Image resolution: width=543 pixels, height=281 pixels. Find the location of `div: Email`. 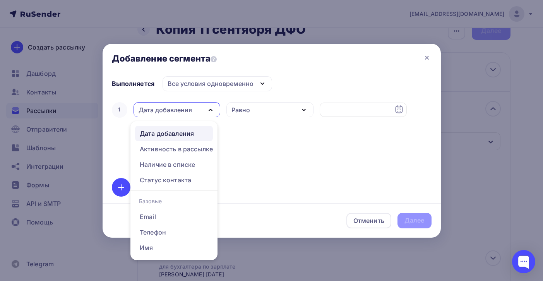

div: Email is located at coordinates (148, 217).